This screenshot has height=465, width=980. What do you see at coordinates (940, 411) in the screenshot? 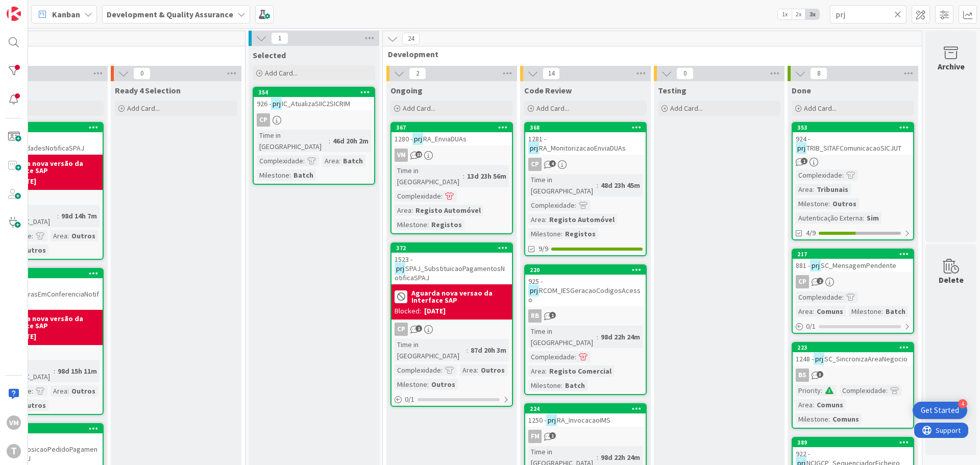
I see `div: Get Started` at bounding box center [940, 411].